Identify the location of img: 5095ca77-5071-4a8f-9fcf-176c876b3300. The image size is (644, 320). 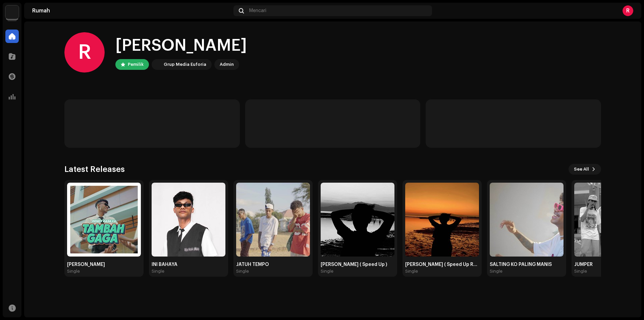
(273, 220).